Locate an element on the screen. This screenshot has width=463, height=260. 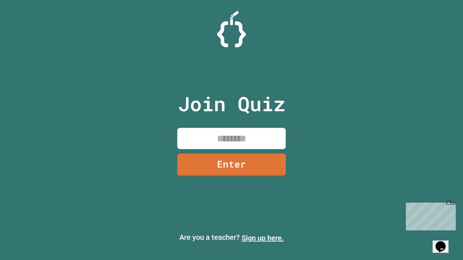
div: Chat with us now!Close is located at coordinates (26, 24).